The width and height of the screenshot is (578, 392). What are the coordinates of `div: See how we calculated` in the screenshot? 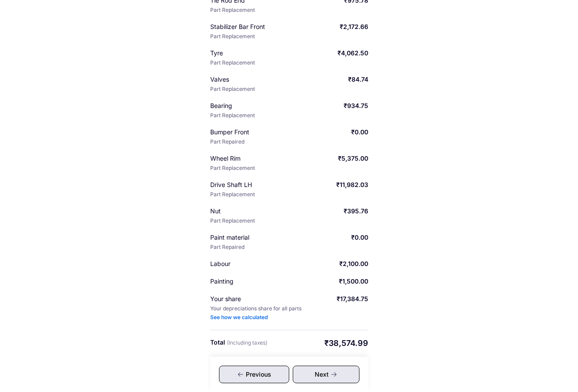 It's located at (239, 317).